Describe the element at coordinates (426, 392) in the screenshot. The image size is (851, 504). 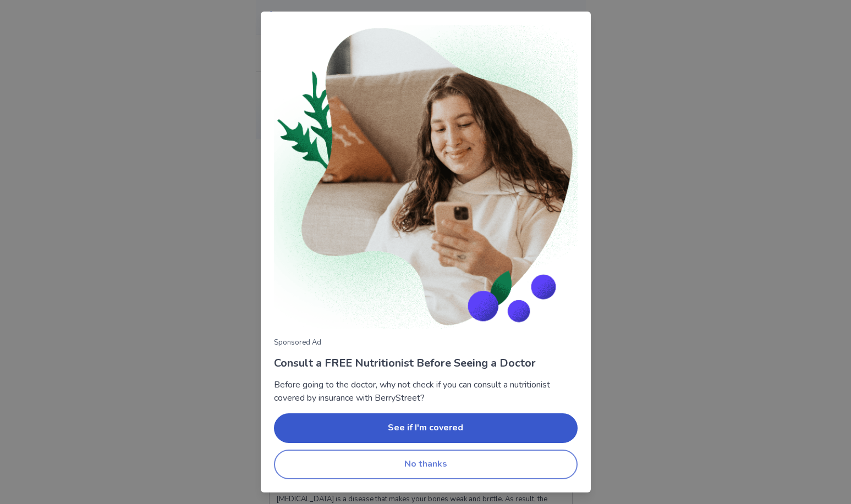
I see `p: Before going to the doctor, why not check if you can consult a nutritionist covered by insurance ...` at that location.